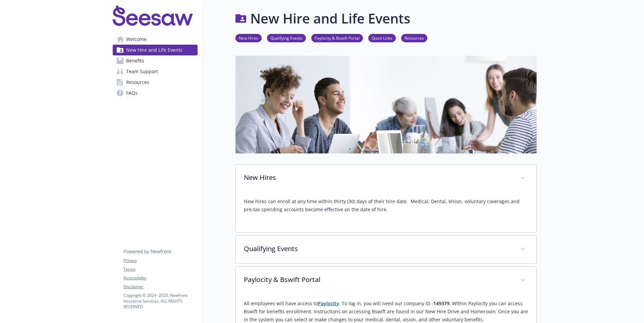 Image resolution: width=644 pixels, height=323 pixels. Describe the element at coordinates (155, 50) in the screenshot. I see `a: New Hire and Life Events` at that location.